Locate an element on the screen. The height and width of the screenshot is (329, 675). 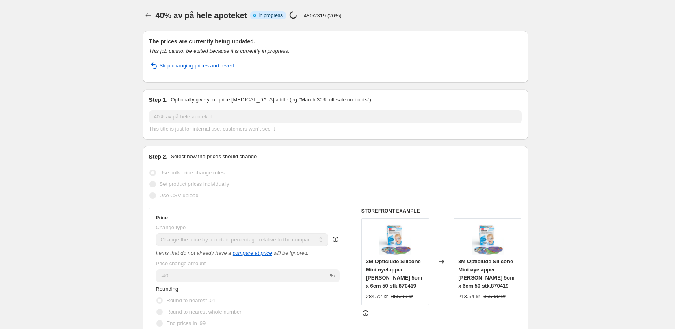
span: Round to nearest .01 is located at coordinates (191, 300).